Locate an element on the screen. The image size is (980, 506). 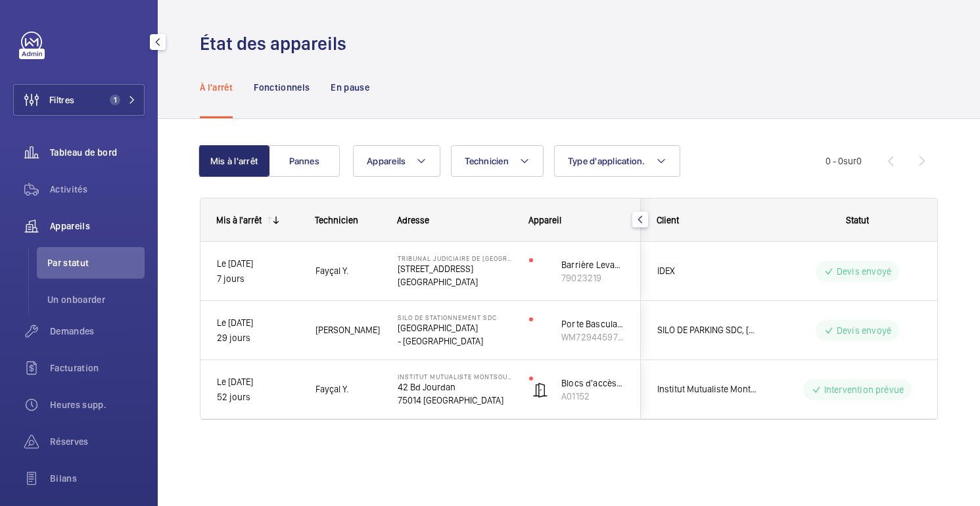
font: À l'arrêt is located at coordinates (216, 88).